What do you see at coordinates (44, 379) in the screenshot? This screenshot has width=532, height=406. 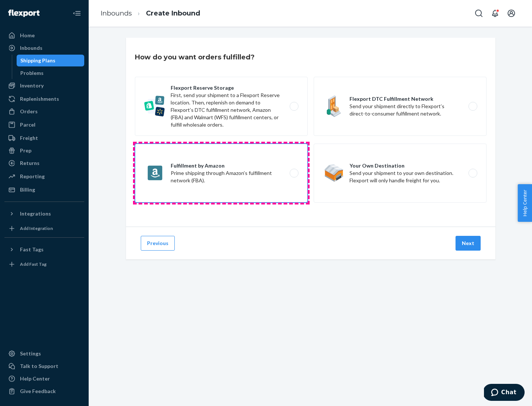 I see `a: Help Center` at bounding box center [44, 379].